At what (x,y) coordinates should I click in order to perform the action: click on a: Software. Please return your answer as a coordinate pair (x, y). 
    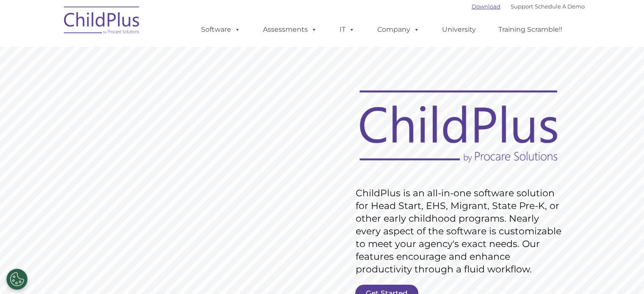
    Looking at the image, I should click on (221, 30).